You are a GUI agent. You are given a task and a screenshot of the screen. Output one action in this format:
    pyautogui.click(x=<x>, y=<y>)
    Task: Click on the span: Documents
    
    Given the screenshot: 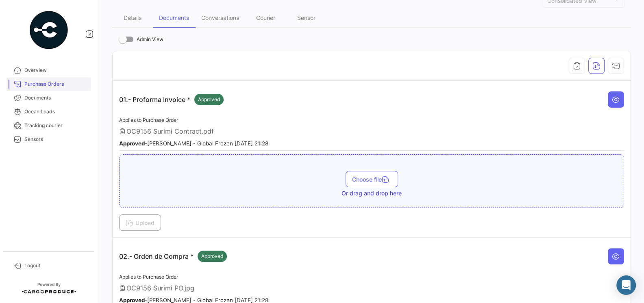 What is the action you would take?
    pyautogui.click(x=56, y=98)
    